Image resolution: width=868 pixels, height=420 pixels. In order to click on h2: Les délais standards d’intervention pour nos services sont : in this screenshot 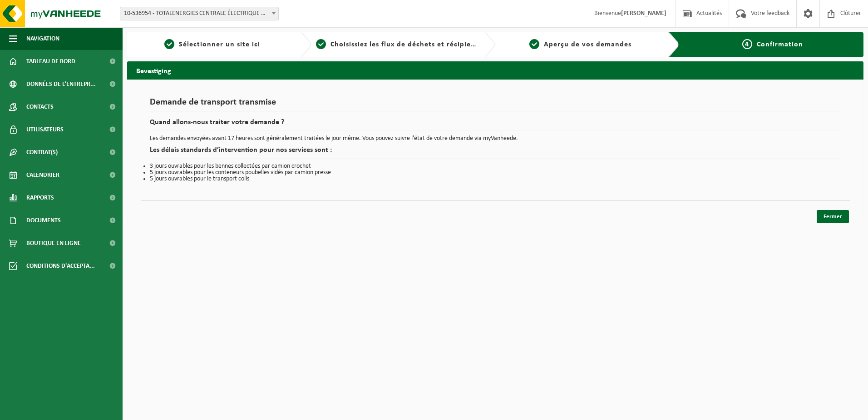, I will do `click(495, 152)`.